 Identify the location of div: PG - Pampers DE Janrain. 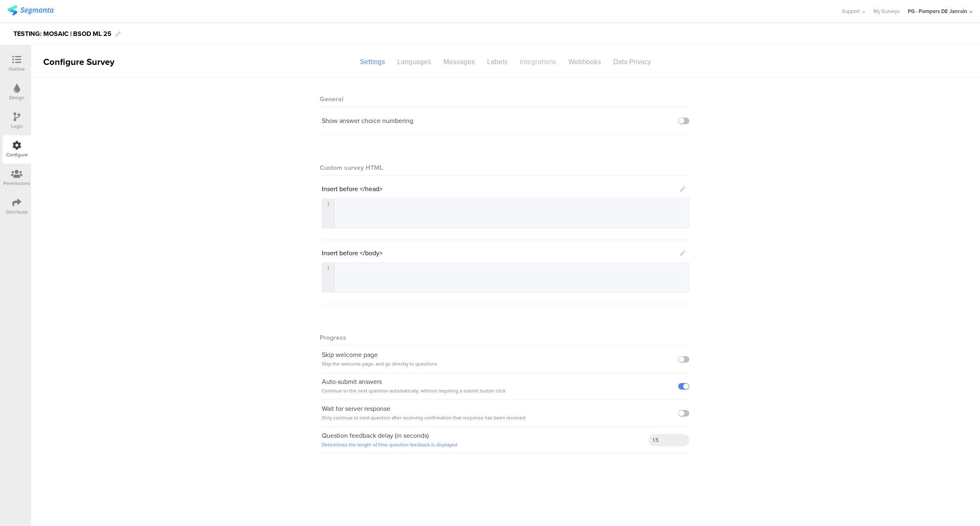
(938, 11).